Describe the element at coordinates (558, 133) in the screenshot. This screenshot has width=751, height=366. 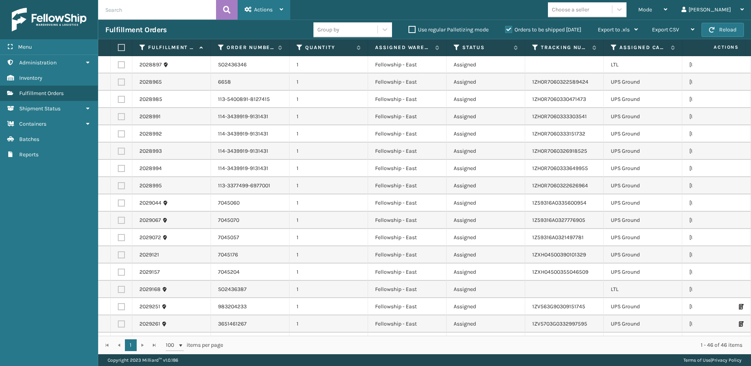
I see `a: 1ZH0R7060333151732` at that location.